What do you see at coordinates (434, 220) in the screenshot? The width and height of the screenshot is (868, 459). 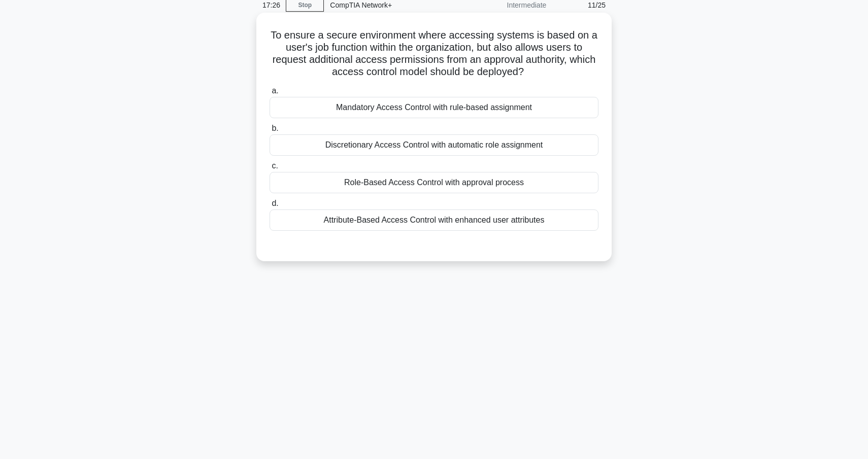 I see `div: Attribute-Based Access Control with enhanced user attributes` at bounding box center [434, 220].